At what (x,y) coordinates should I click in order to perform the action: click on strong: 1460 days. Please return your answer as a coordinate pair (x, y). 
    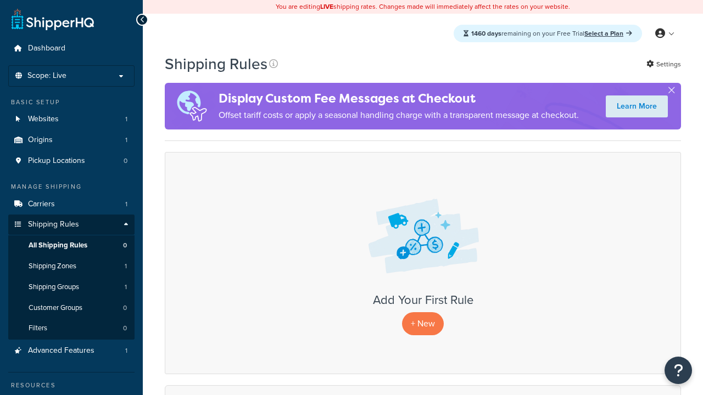
    Looking at the image, I should click on (486, 33).